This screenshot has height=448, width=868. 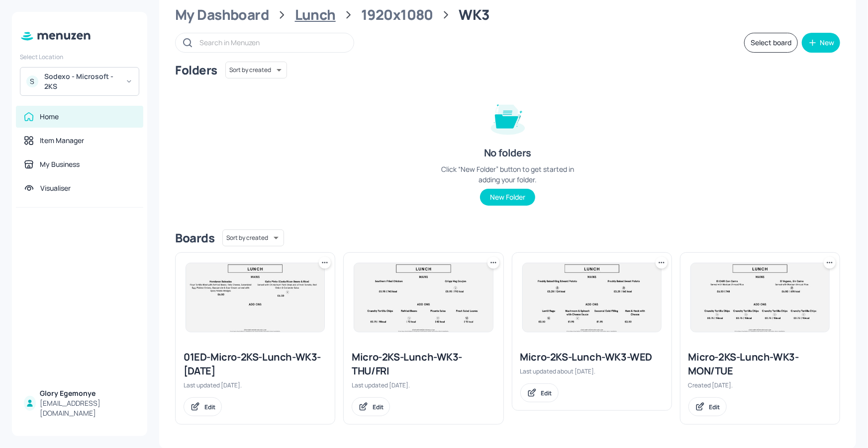 What do you see at coordinates (222, 15) in the screenshot?
I see `div: My Dashboard` at bounding box center [222, 15].